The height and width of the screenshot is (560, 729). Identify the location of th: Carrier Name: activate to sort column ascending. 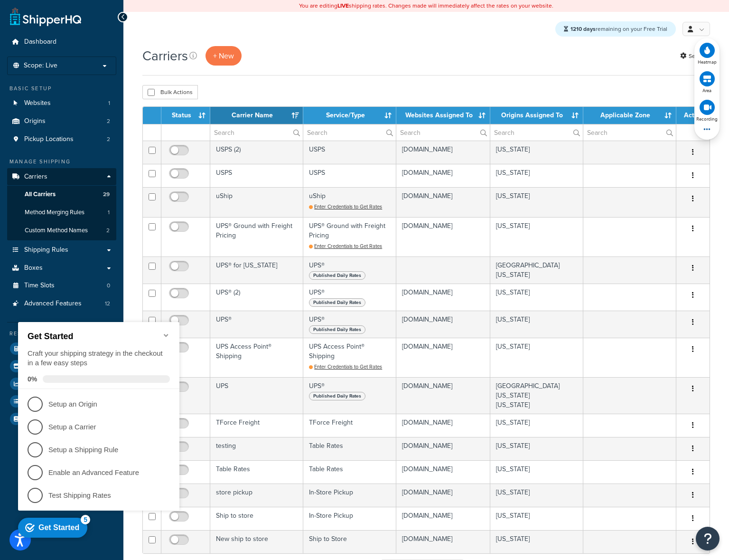
(257, 115).